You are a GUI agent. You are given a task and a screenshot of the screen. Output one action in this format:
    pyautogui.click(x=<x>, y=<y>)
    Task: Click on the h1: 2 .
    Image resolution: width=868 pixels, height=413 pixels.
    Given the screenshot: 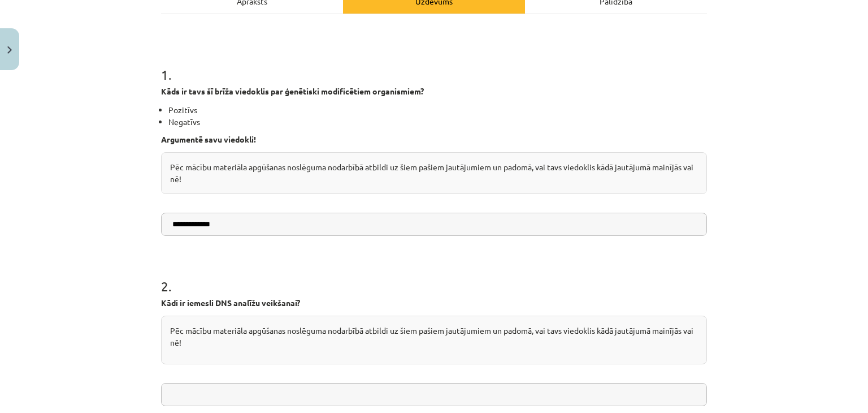 What is the action you would take?
    pyautogui.click(x=434, y=276)
    